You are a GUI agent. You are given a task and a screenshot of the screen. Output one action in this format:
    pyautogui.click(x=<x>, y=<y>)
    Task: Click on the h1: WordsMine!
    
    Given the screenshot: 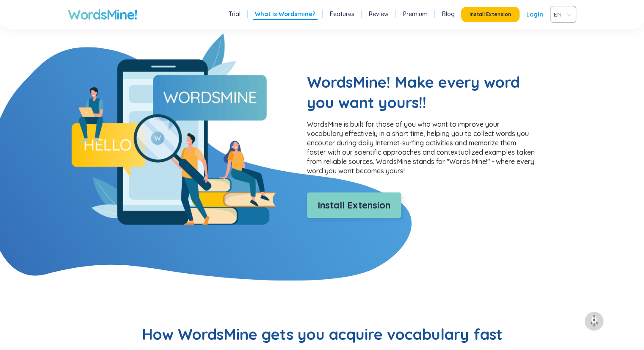 What is the action you would take?
    pyautogui.click(x=102, y=15)
    